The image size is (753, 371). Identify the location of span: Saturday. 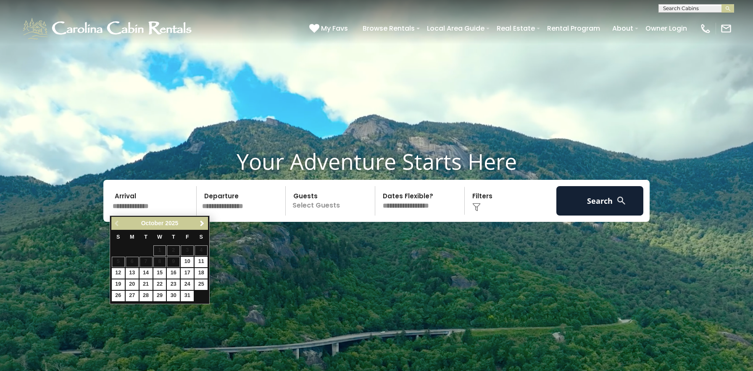
(201, 237).